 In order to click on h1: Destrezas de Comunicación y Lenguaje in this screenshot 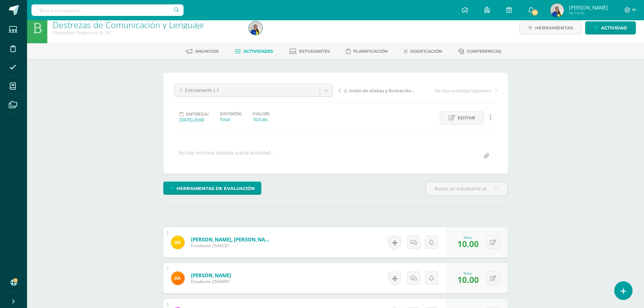, I will do `click(147, 25)`.